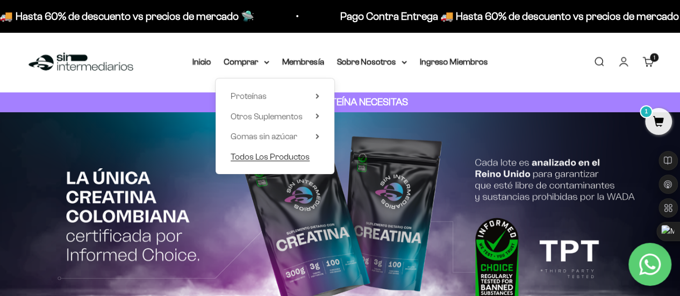 The width and height of the screenshot is (680, 296). I want to click on span: Todos Los Productos, so click(270, 156).